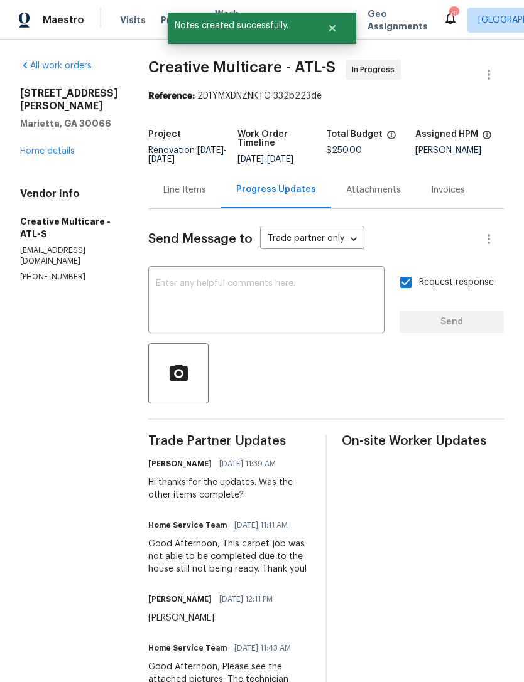 This screenshot has height=682, width=524. Describe the element at coordinates (373, 190) in the screenshot. I see `div: Attachments` at that location.